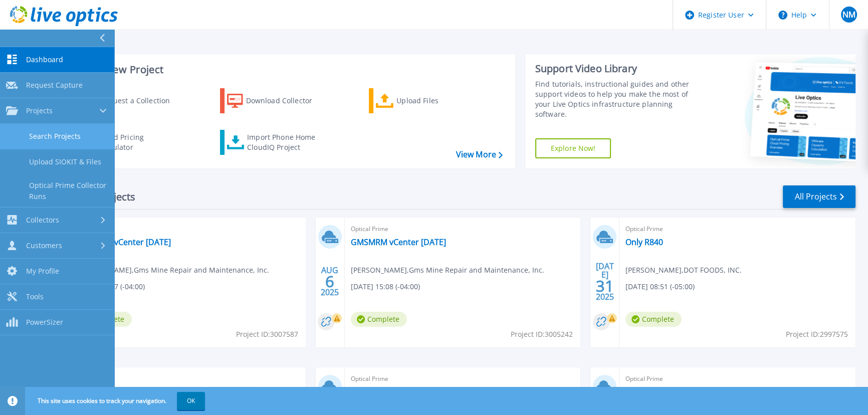 The width and height of the screenshot is (868, 415). What do you see at coordinates (191, 401) in the screenshot?
I see `button: OK` at bounding box center [191, 401].